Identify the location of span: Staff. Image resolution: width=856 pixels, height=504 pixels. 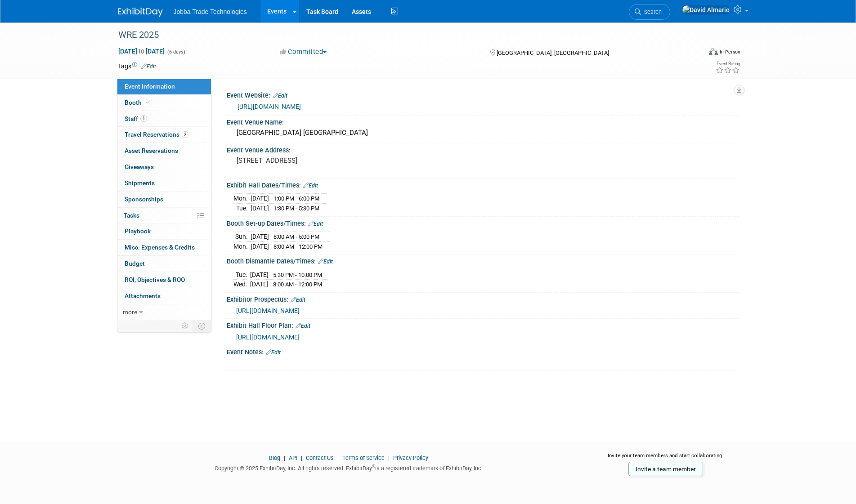
(136, 119).